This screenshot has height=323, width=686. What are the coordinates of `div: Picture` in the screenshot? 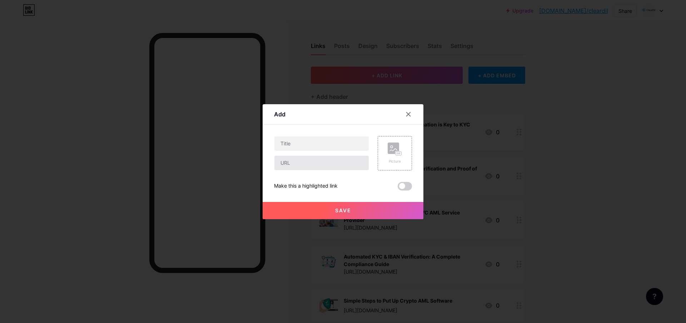 It's located at (395, 161).